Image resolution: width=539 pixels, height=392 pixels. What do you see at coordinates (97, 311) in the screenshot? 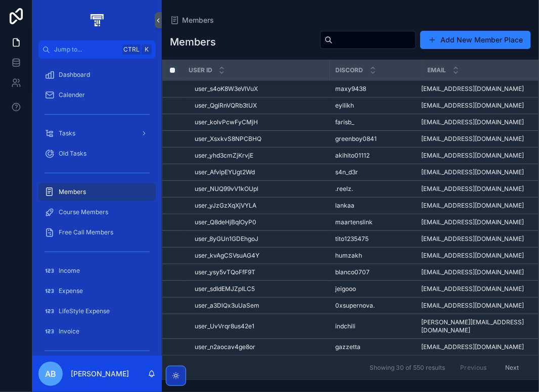
I see `a: LifeStyle Expense` at bounding box center [97, 311].